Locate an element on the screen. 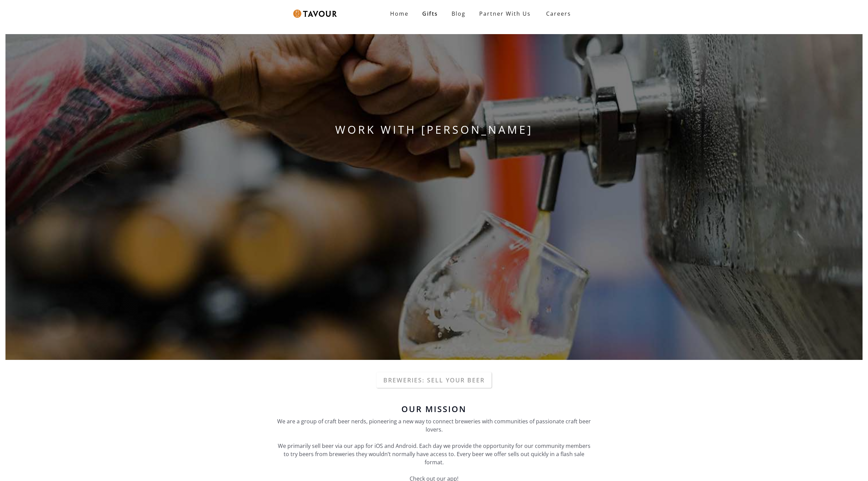  a: Careers is located at coordinates (557, 14).